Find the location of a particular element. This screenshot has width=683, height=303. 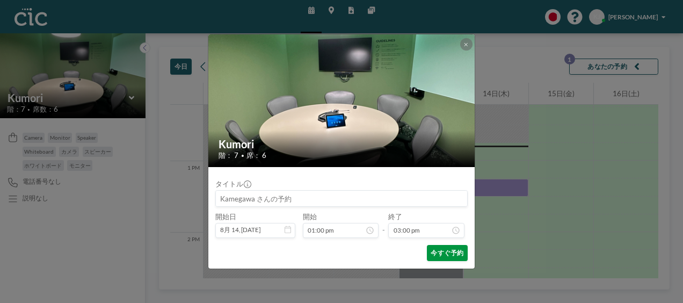

label: 終了 is located at coordinates (395, 216).